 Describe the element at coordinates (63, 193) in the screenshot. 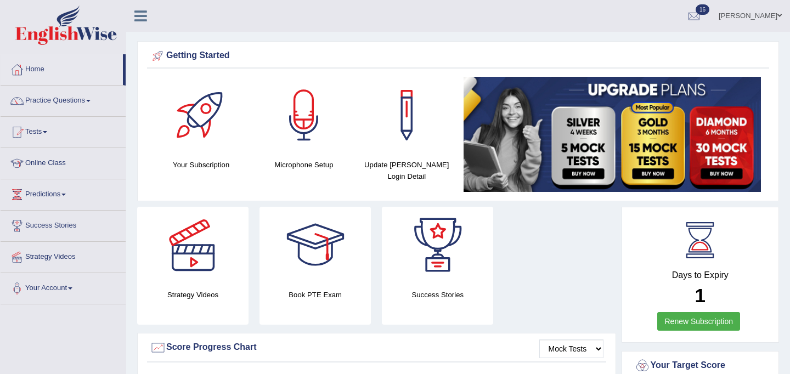

I see `a: Predictions` at that location.